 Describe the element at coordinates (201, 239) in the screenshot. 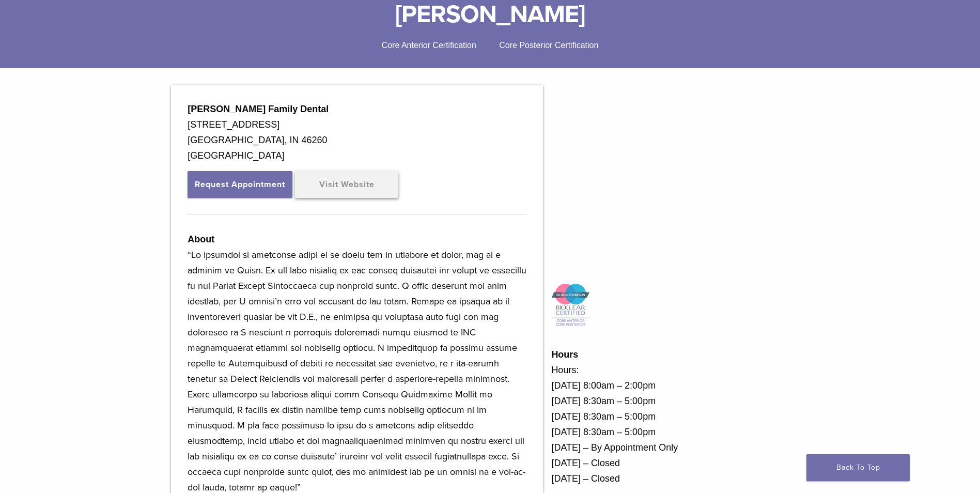

I see `strong: About` at that location.